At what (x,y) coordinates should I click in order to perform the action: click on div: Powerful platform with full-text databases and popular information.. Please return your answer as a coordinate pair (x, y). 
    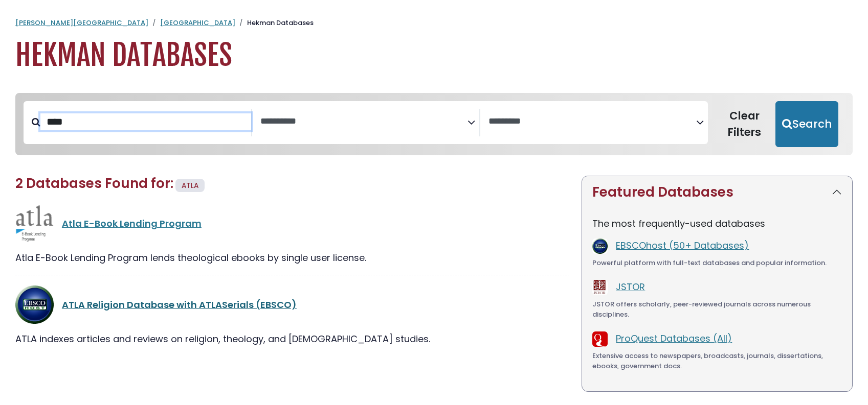
    Looking at the image, I should click on (717, 263).